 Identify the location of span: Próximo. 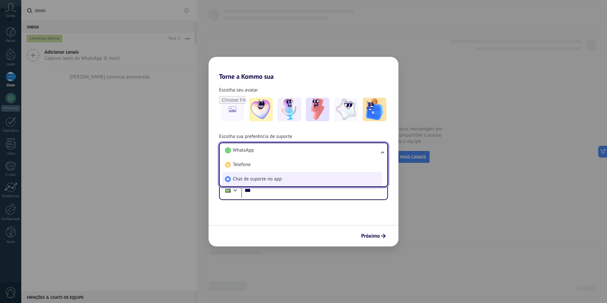
(370, 236).